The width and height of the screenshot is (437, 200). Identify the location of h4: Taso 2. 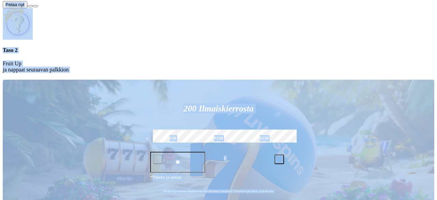
(219, 50).